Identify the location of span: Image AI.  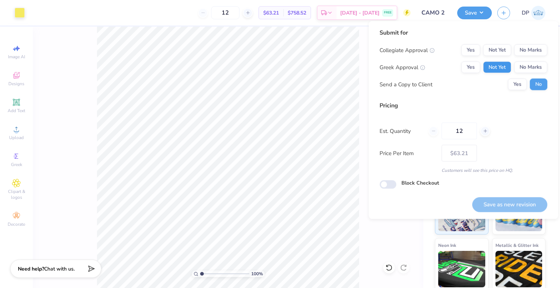
(16, 57).